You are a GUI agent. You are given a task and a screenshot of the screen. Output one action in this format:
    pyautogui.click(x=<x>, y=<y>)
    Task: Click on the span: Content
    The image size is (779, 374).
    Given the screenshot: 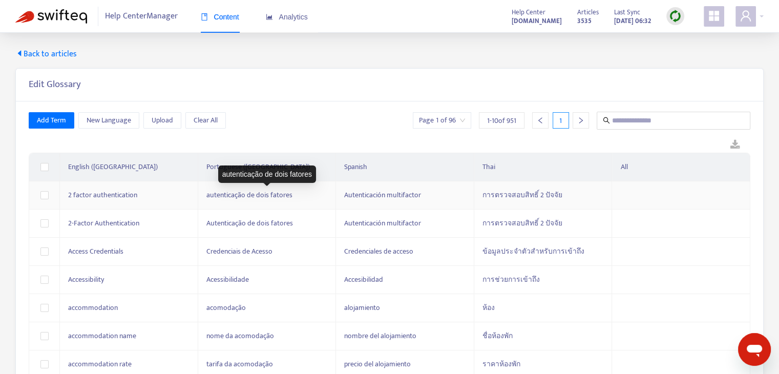 What is the action you would take?
    pyautogui.click(x=220, y=17)
    